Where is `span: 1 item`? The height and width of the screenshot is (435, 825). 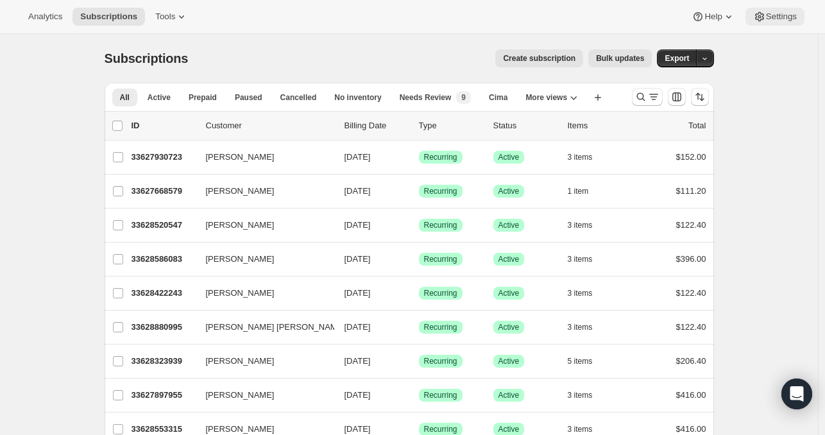 span: 1 item is located at coordinates (578, 191).